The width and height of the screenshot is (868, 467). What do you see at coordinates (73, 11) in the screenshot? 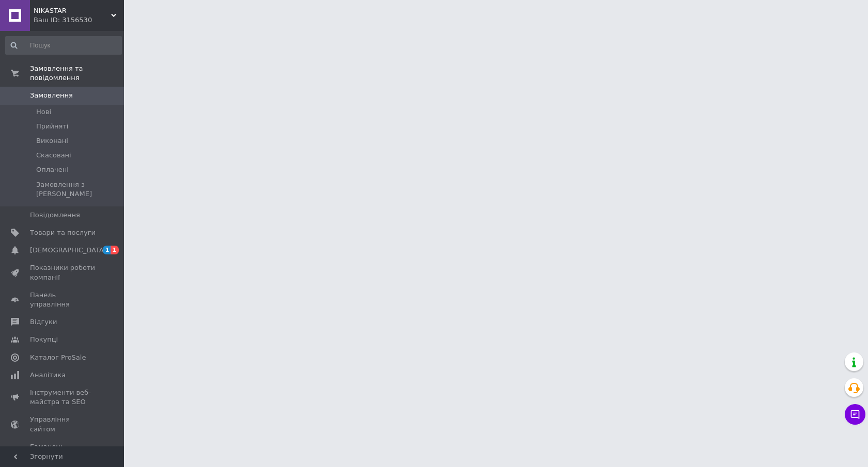
I see `span: NIKASTAR` at bounding box center [73, 11].